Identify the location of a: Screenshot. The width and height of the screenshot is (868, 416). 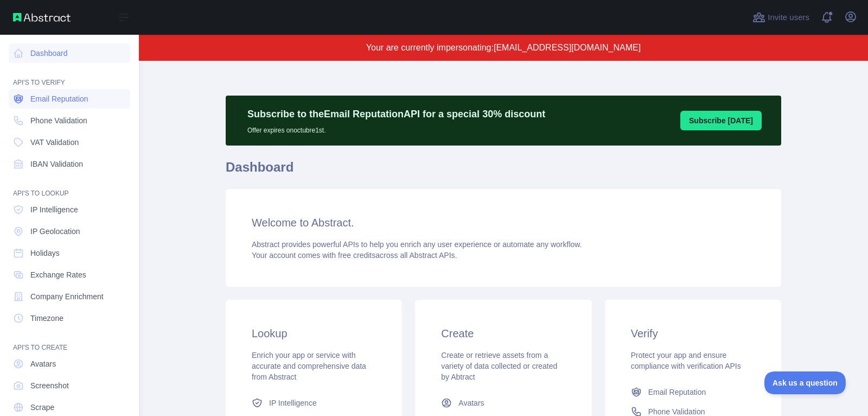
(69, 385).